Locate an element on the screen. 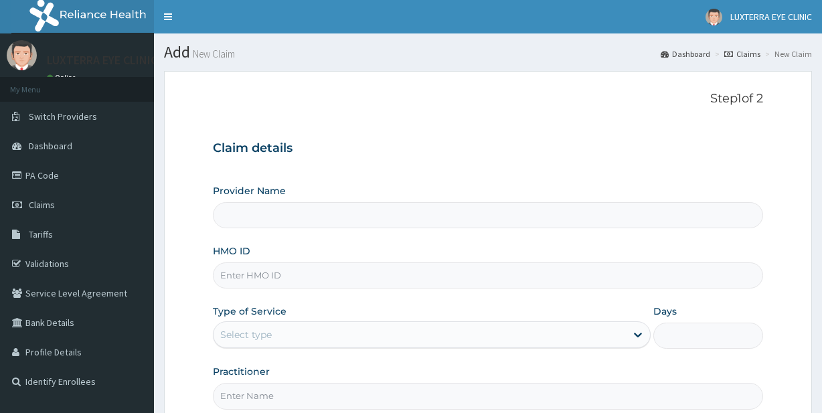 The height and width of the screenshot is (413, 822). a: Dashboard is located at coordinates (686, 54).